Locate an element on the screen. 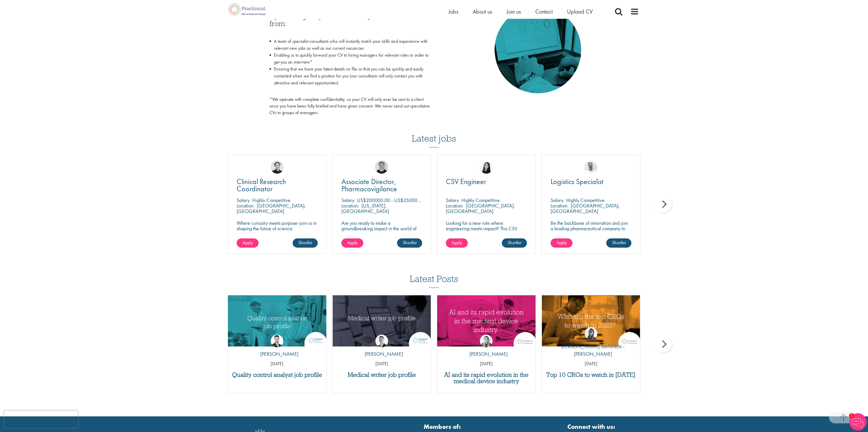 Image resolution: width=868 pixels, height=432 pixels. span: 1 is located at coordinates (851, 415).